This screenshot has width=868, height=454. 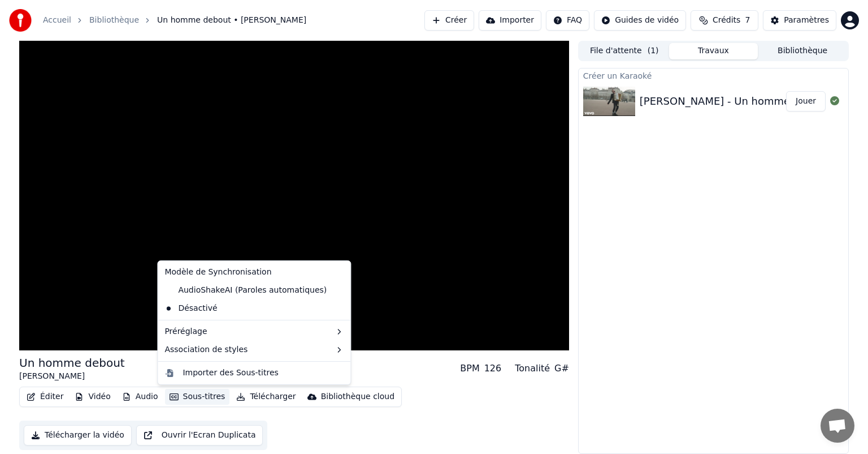 What do you see at coordinates (624, 51) in the screenshot?
I see `button: File d'attente` at bounding box center [624, 51].